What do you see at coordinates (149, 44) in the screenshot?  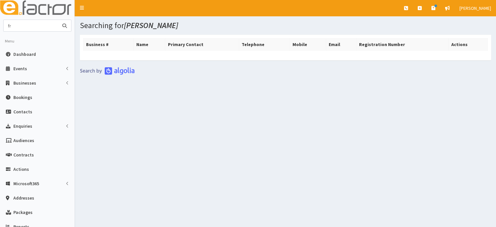 I see `th: Name` at bounding box center [149, 44].